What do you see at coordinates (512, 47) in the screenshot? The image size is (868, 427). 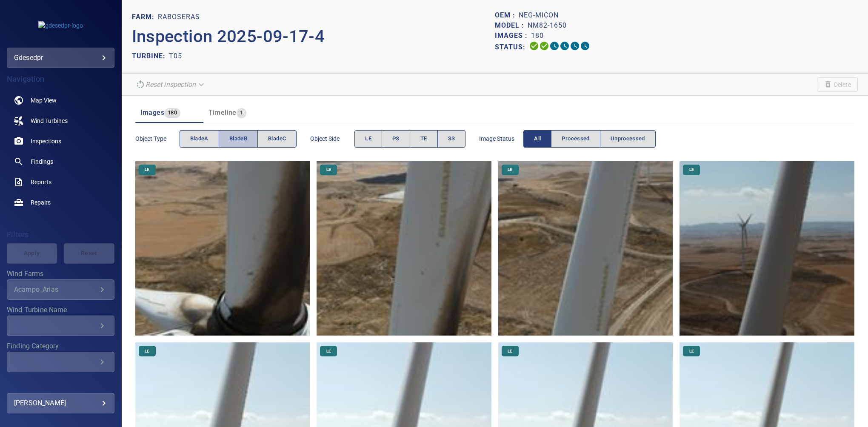 I see `p: Status:` at bounding box center [512, 47].